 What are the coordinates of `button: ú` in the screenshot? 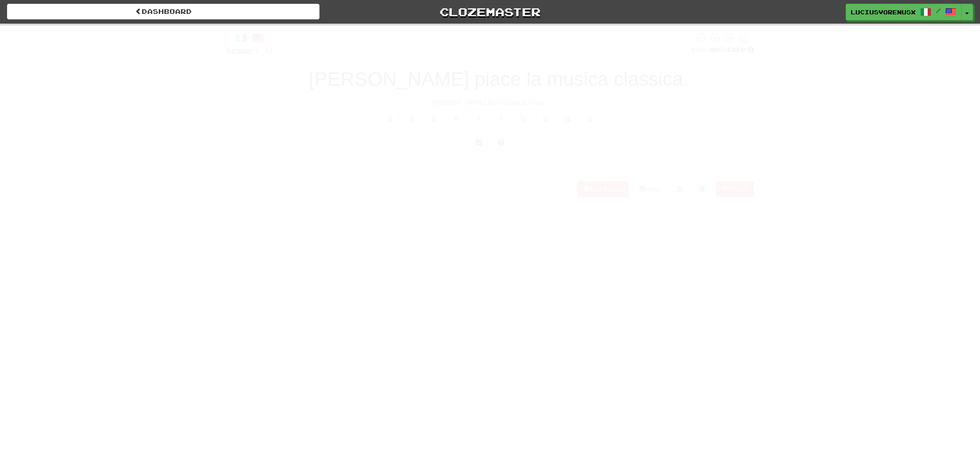 It's located at (590, 119).